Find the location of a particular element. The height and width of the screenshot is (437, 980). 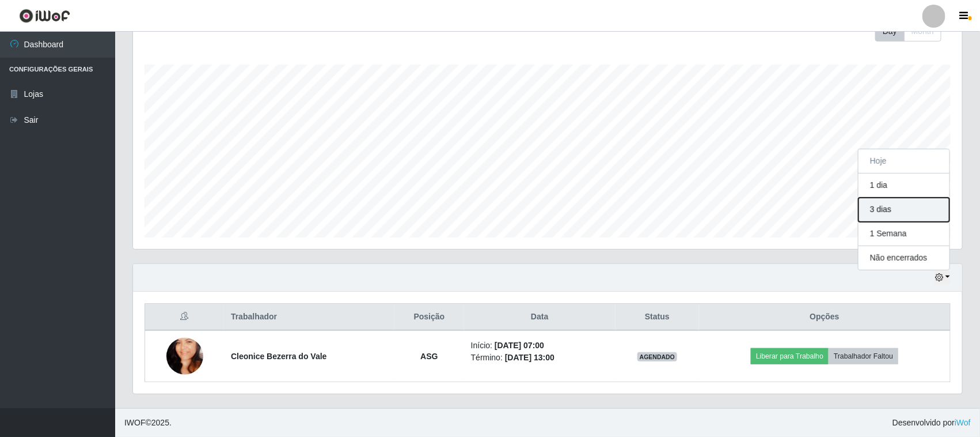

li: Início: is located at coordinates (539, 345).